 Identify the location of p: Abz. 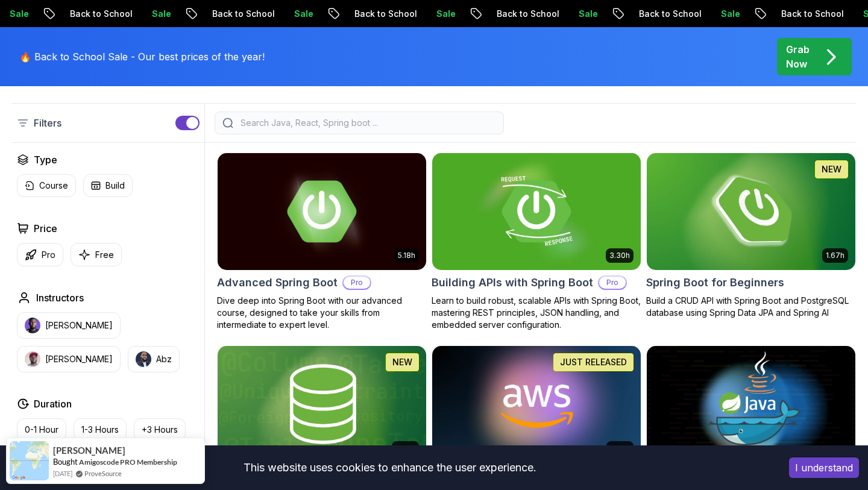
(164, 359).